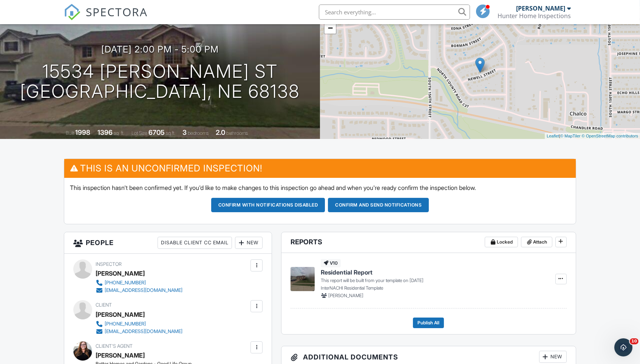 The image size is (640, 364). I want to click on h3: This is an Unconfirmed Inspection!, so click(319, 168).